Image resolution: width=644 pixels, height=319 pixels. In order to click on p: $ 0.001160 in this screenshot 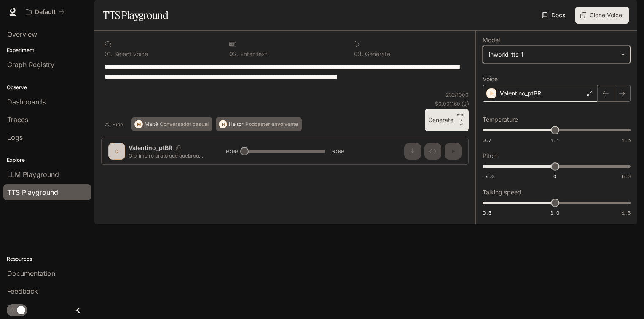, I will do `click(448, 103)`.